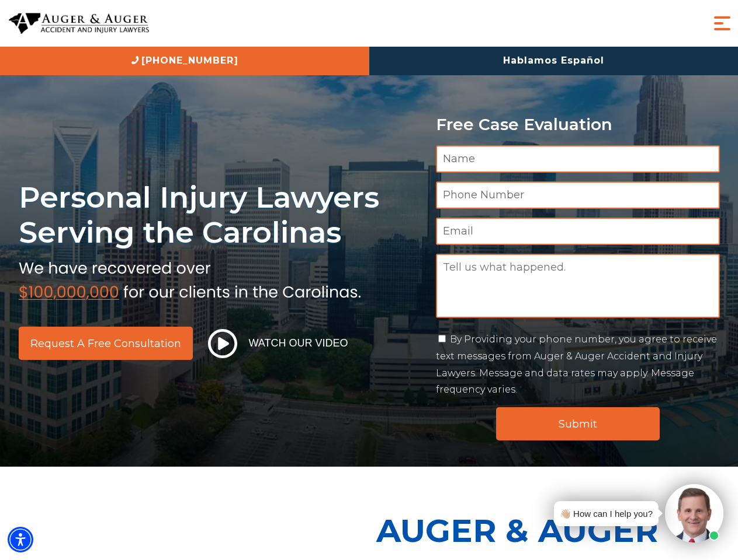  I want to click on h1: Personal Injury Lawyers Serving the Carolinas, so click(220, 215).